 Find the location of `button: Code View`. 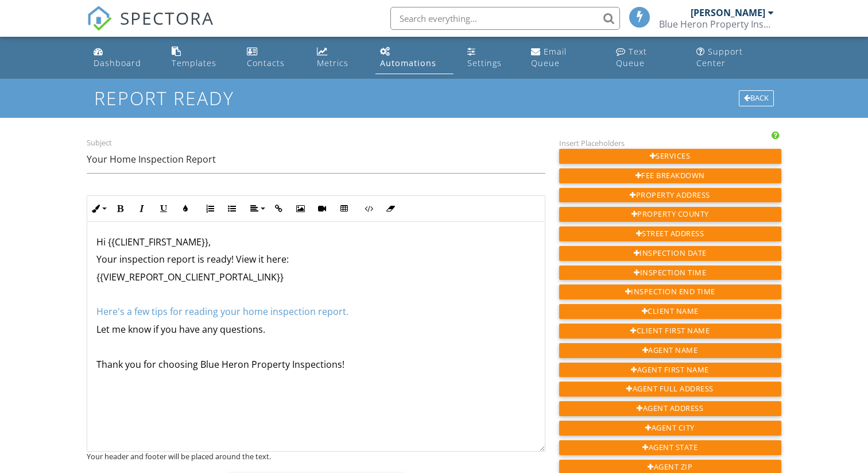

button: Code View is located at coordinates (369, 208).